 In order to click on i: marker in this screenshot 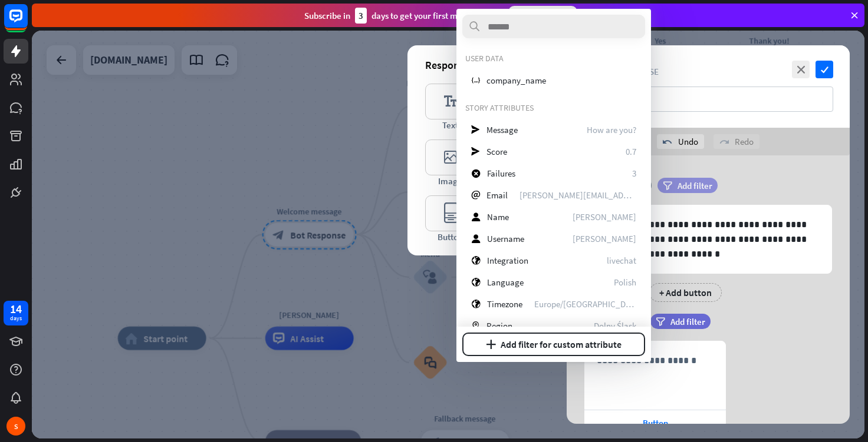, I will do `click(475, 326)`.